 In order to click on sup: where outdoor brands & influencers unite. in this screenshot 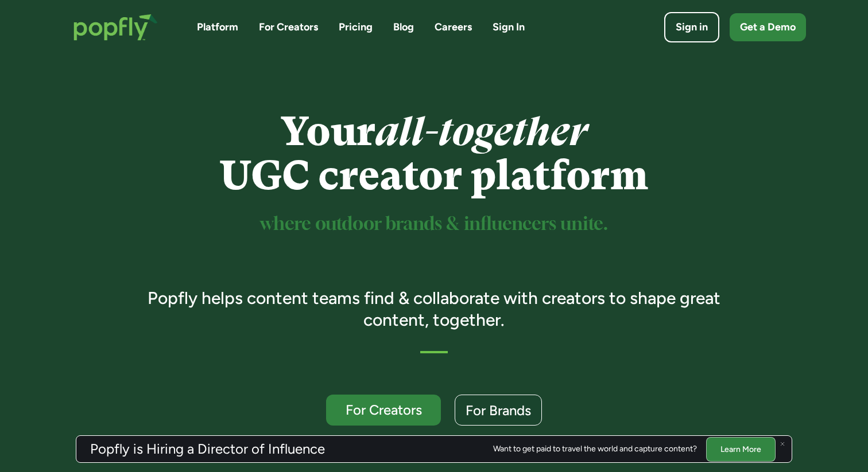, I will do `click(434, 224)`.